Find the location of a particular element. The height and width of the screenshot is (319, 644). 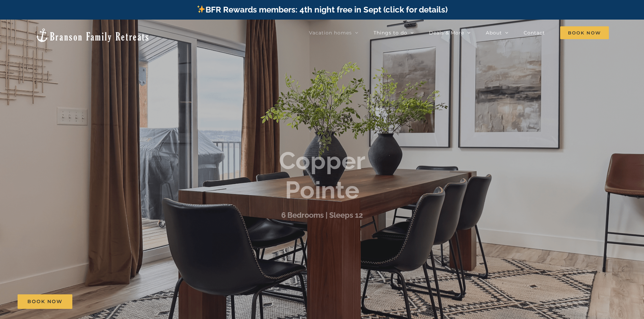

a: Contact is located at coordinates (534, 33).